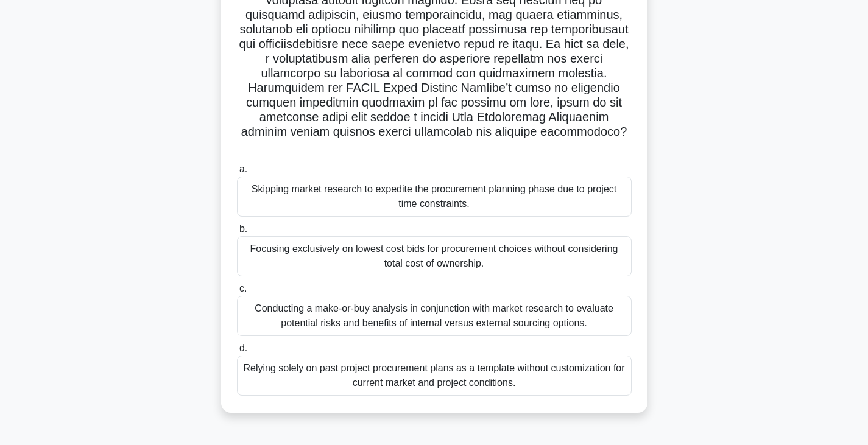 The height and width of the screenshot is (445, 868). What do you see at coordinates (434, 375) in the screenshot?
I see `div: Relying solely on past project procurement plans as a template without customization for current ...` at bounding box center [434, 375].